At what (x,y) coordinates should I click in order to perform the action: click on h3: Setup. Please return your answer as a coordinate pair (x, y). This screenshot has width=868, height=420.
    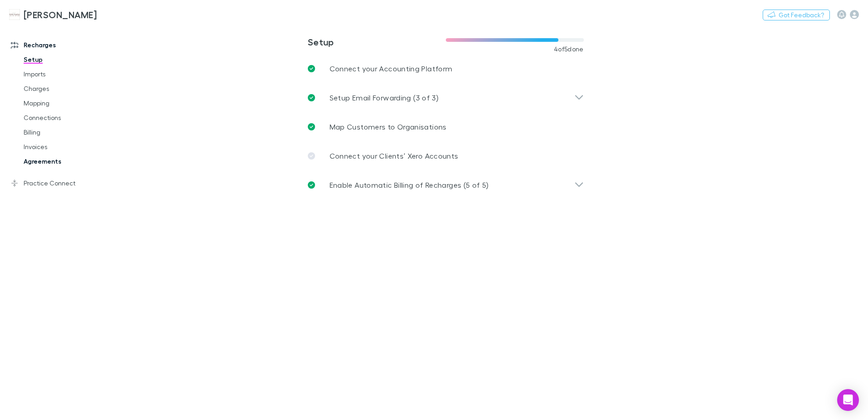
    Looking at the image, I should click on (377, 42).